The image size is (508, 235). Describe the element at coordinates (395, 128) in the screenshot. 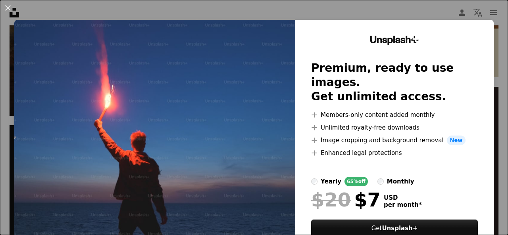

I see `li: Unlimited royalty-free downloads` at that location.